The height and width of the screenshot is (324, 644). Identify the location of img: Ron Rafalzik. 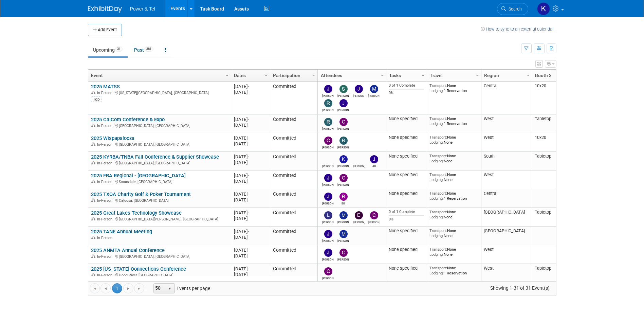
(328, 103).